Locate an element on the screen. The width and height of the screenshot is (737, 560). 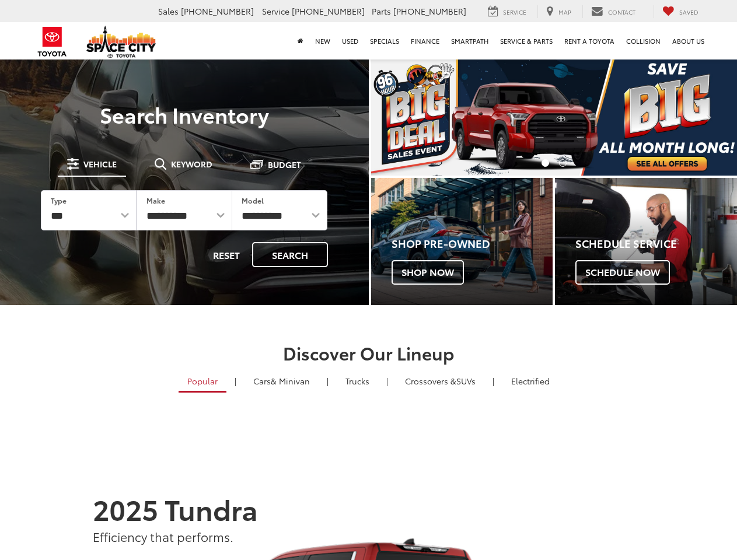
span: Map is located at coordinates (565, 12).